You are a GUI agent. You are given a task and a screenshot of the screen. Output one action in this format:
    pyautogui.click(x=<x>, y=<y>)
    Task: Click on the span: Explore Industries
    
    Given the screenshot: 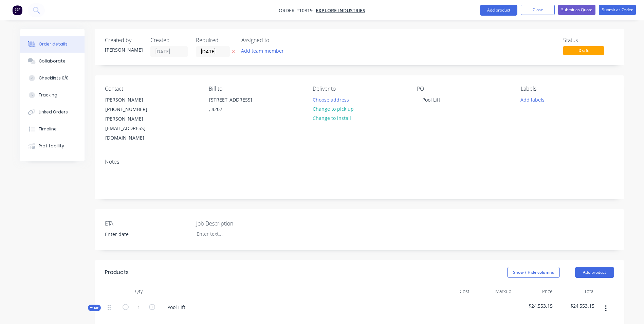 What is the action you would take?
    pyautogui.click(x=341, y=10)
    